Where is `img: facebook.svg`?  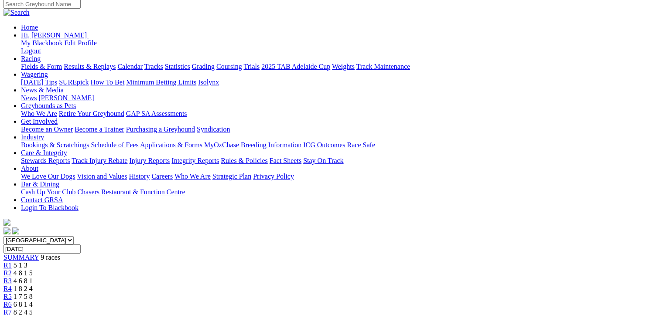 img: facebook.svg is located at coordinates (7, 231).